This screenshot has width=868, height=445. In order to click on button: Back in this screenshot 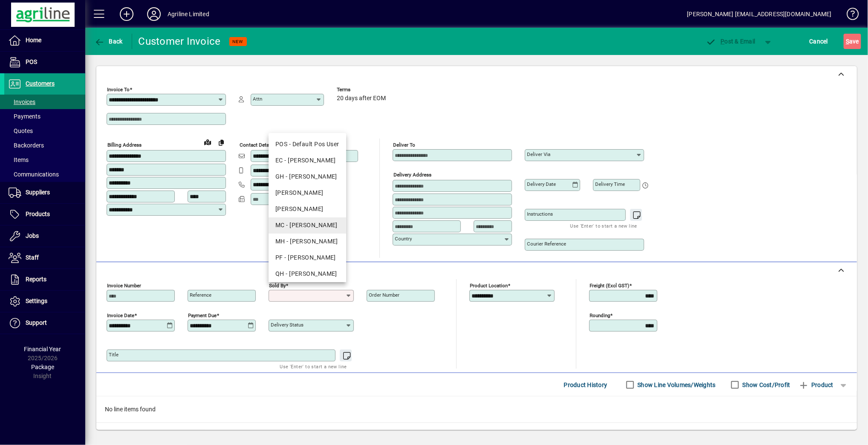, I will do `click(108, 41)`.